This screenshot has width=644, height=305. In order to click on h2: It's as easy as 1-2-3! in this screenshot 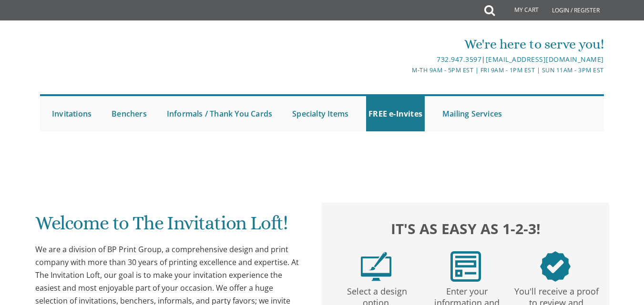, I will do `click(466, 229)`.